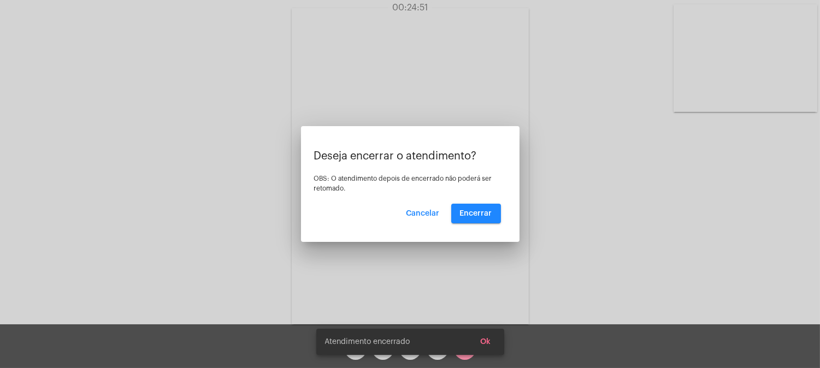 This screenshot has width=820, height=368. I want to click on button: Encerrar, so click(476, 214).